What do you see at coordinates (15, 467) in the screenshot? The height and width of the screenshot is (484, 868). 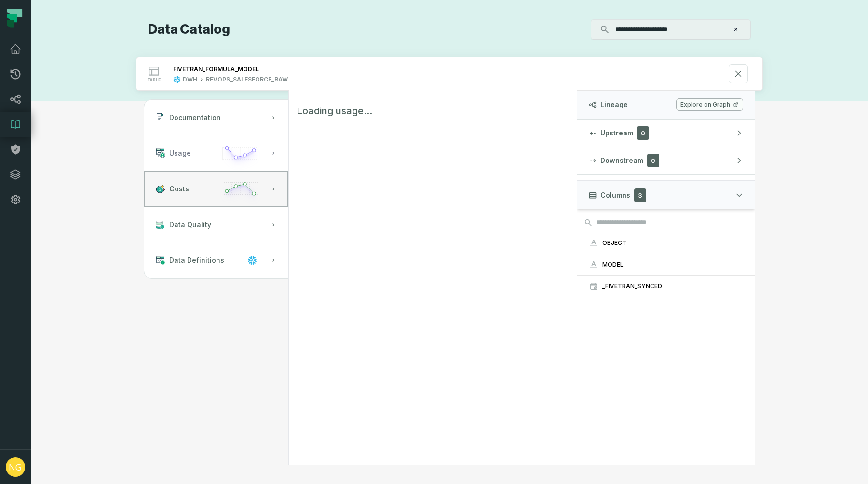 I see `img: avatar of Nick Gilbert` at bounding box center [15, 467].